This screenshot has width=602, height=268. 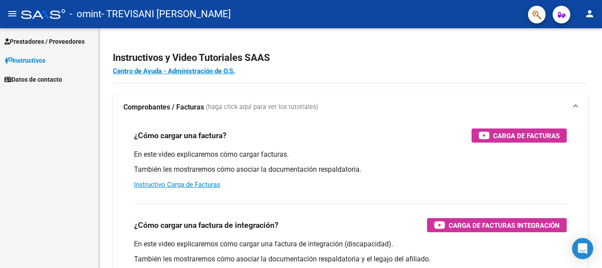 I want to click on span: (haga click aquí para ver los tutoriales), so click(x=262, y=107).